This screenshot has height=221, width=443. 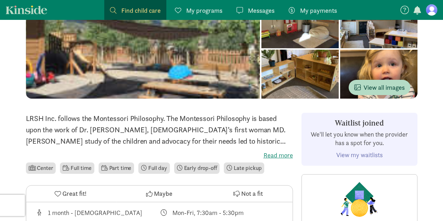 I want to click on li: Full time, so click(x=77, y=168).